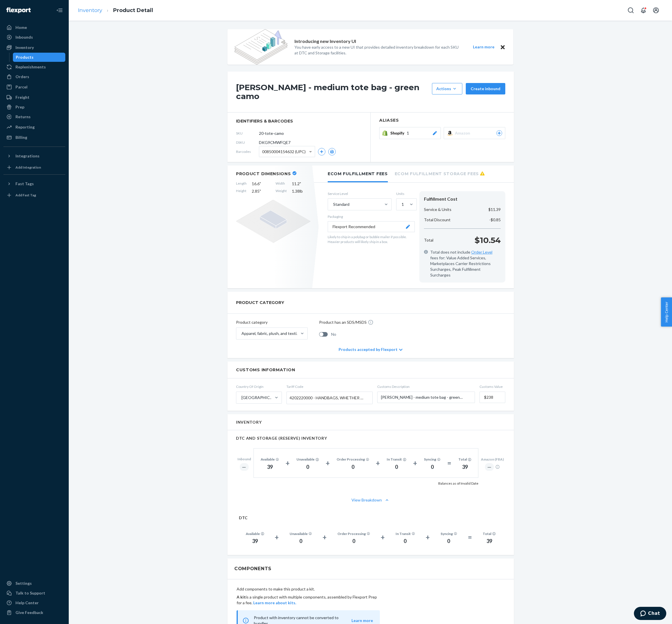 The width and height of the screenshot is (672, 624). Describe the element at coordinates (378, 50) in the screenshot. I see `p: You have early access to a new UI that provides detailed inventory breakdown for each SKU at DTC ...` at that location.